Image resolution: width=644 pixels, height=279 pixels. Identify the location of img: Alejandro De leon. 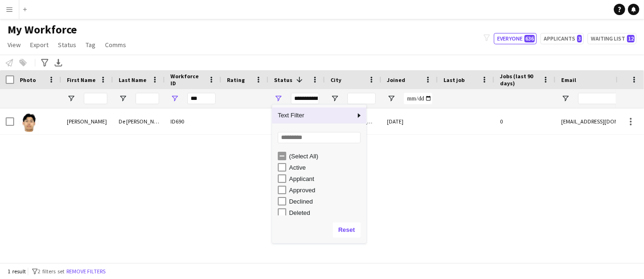
(29, 122).